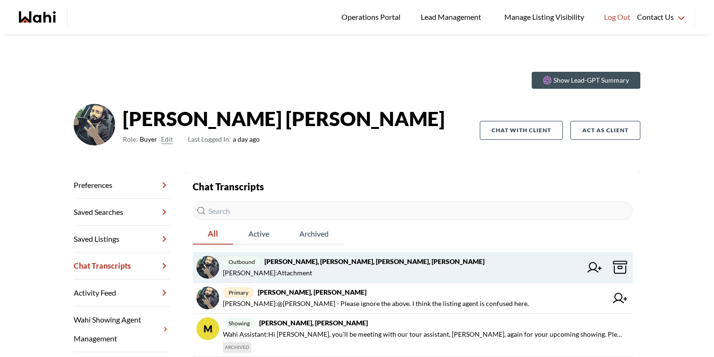 This screenshot has height=357, width=714. Describe the element at coordinates (213, 234) in the screenshot. I see `span: All` at that location.